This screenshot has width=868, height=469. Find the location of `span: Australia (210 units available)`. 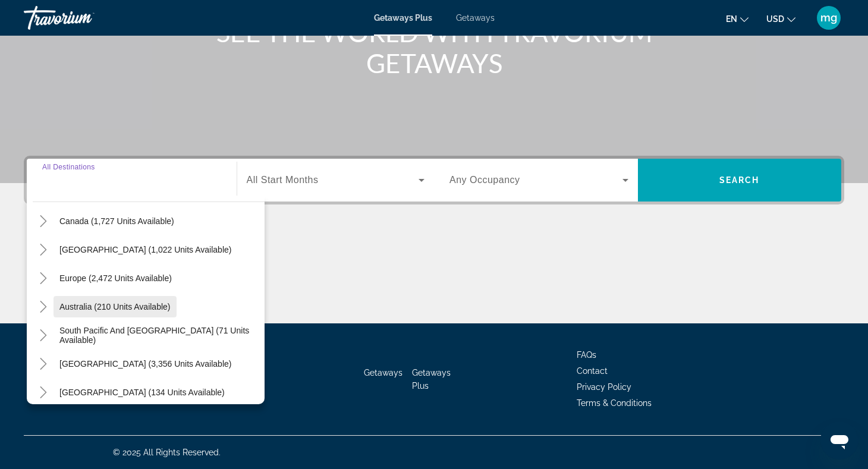

span: Australia (210 units available) is located at coordinates (115, 307).